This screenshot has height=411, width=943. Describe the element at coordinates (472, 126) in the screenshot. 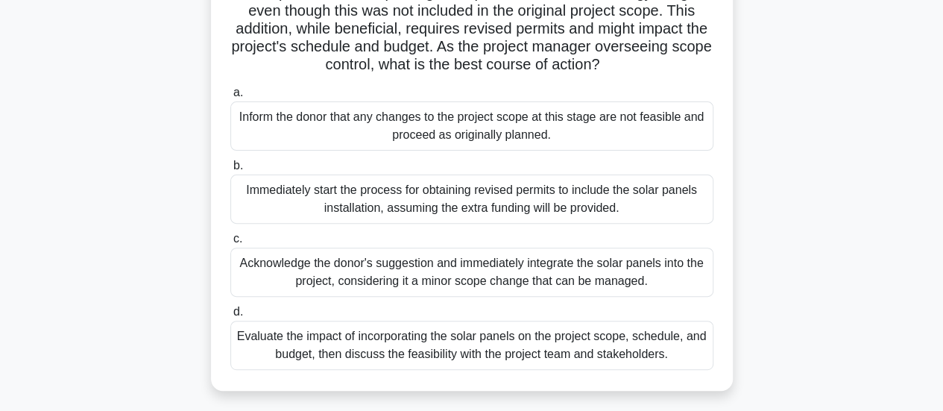

I see `div: Inform the donor that any changes to the project scope at this stage are not feasible and proceed...` at that location.